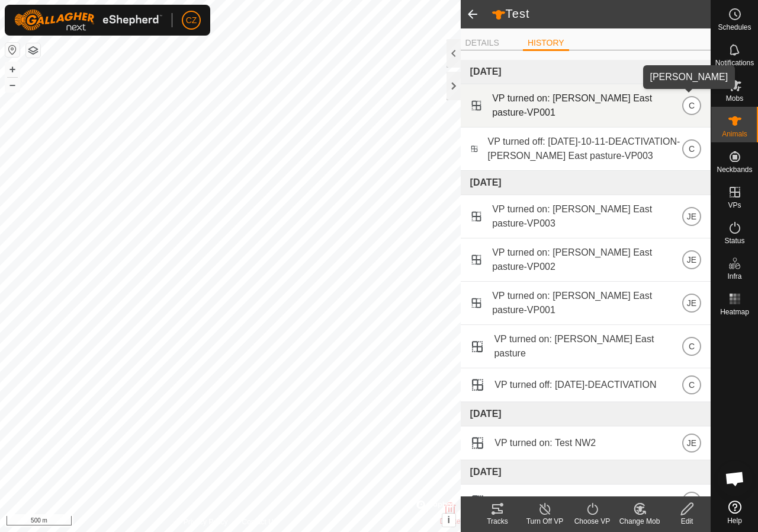 This screenshot has width=758, height=532. I want to click on img: Gallagher Logo, so click(89, 20).